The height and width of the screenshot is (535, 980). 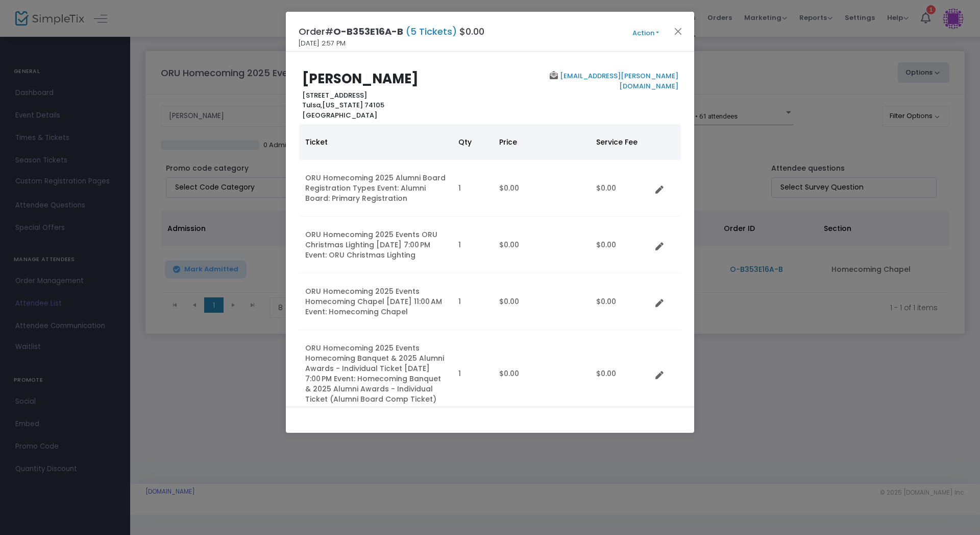 I want to click on h4: Order# $0.00, so click(x=392, y=31).